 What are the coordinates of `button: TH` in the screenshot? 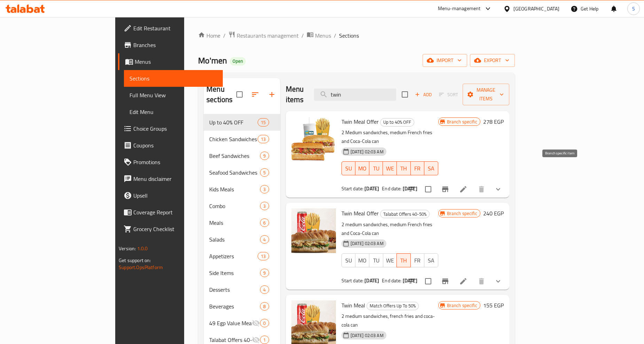 It's located at (403, 260).